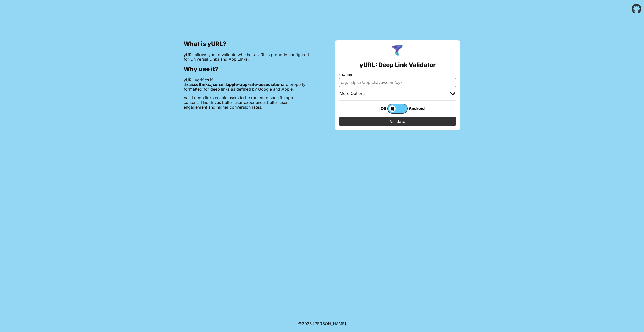  I want to click on div: iOS, so click(377, 108).